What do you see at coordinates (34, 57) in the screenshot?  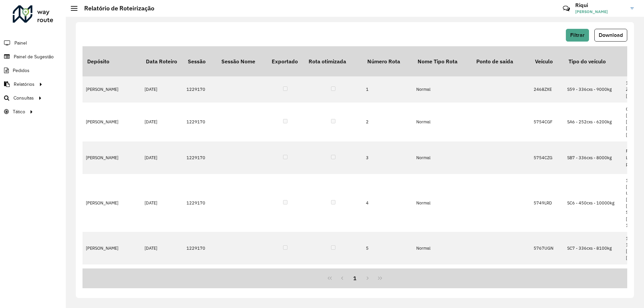 I see `span: Painel de Sugestão` at bounding box center [34, 57].